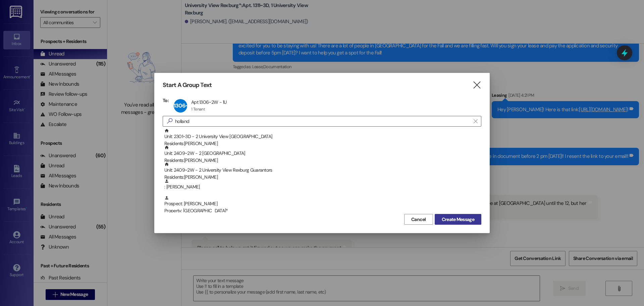 This screenshot has height=306, width=644. What do you see at coordinates (187, 85) in the screenshot?
I see `h3: Start A Group Text` at bounding box center [187, 85].